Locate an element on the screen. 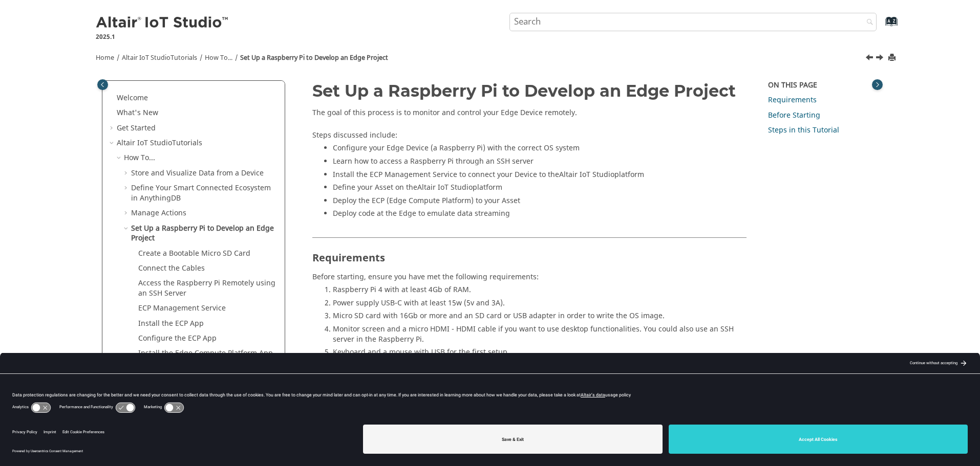 This screenshot has height=466, width=980. li: Keyboard and a mouse with USB for the first setup. is located at coordinates (540, 354).